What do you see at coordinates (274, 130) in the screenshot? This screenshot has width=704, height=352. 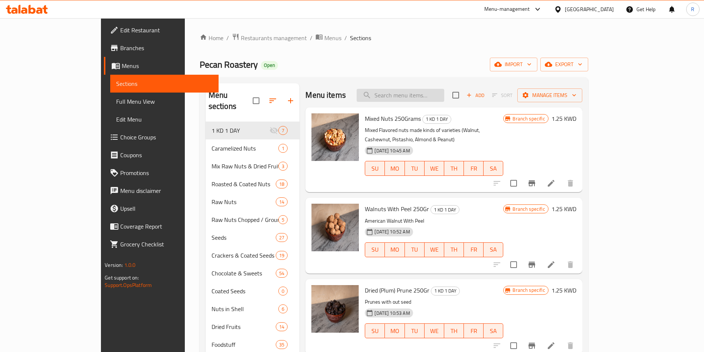 I see `svg: Inactive section` at bounding box center [274, 130].